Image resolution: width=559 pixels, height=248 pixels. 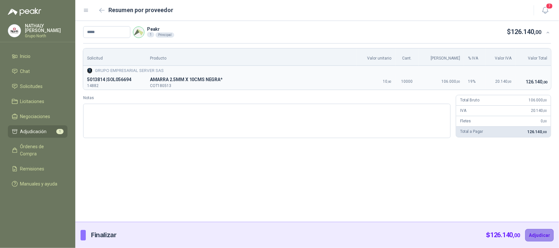 I want to click on h2: Resumen por proveedor, so click(x=141, y=10).